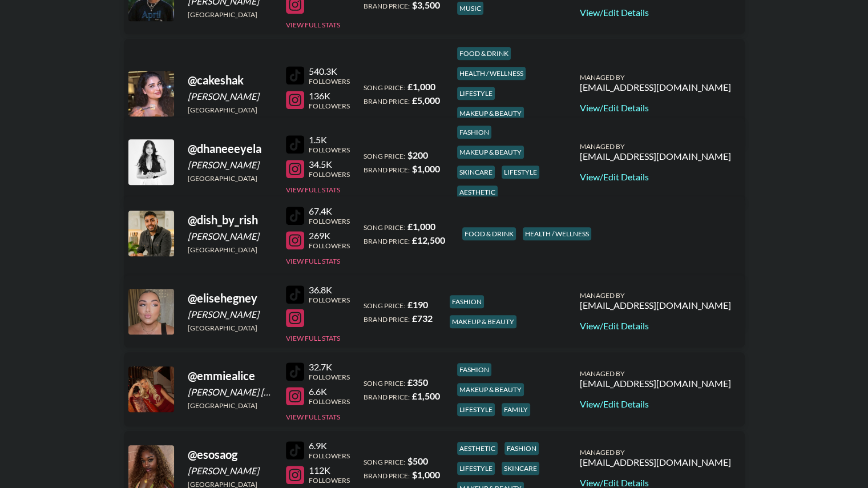 The width and height of the screenshot is (868, 488). Describe the element at coordinates (418, 155) in the screenshot. I see `strong: $ 200` at that location.